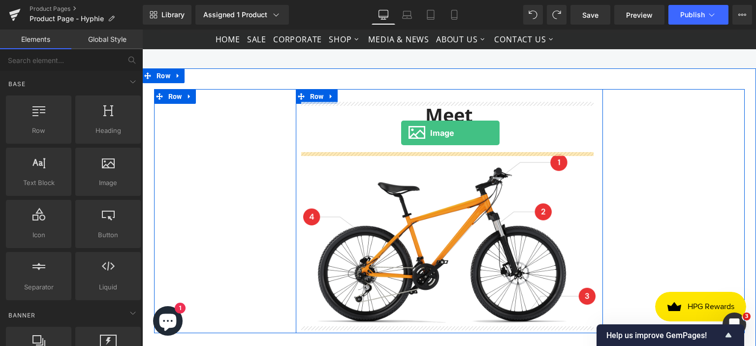 The image size is (756, 346). I want to click on span: Corporate, so click(155, 10).